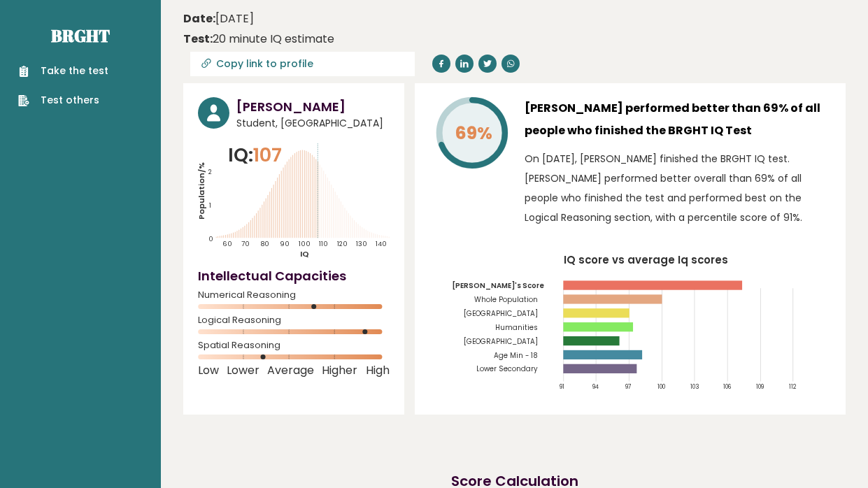 The image size is (868, 488). Describe the element at coordinates (81, 36) in the screenshot. I see `a: Brght` at that location.